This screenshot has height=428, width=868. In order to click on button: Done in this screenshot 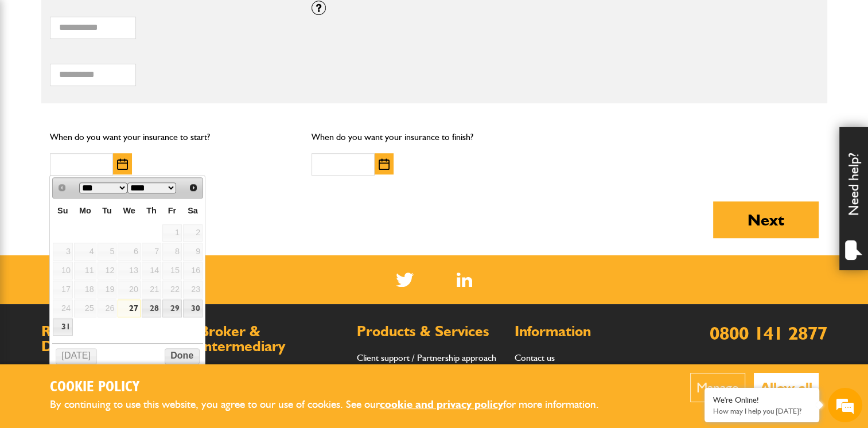, I will do `click(182, 356)`.